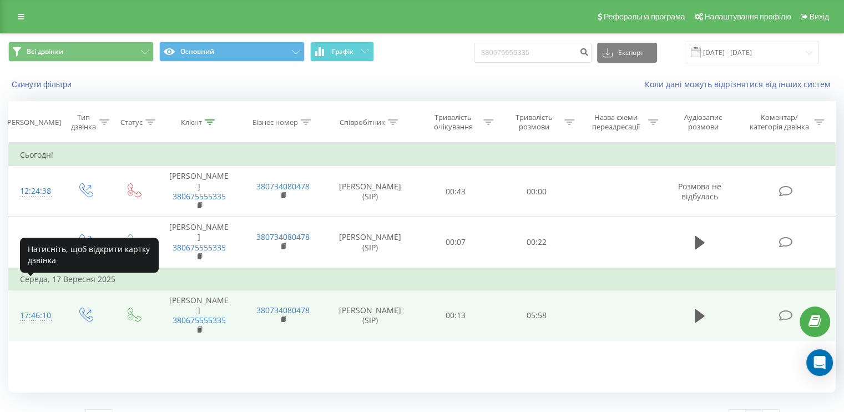  Describe the element at coordinates (536, 191) in the screenshot. I see `td: 00:00` at that location.